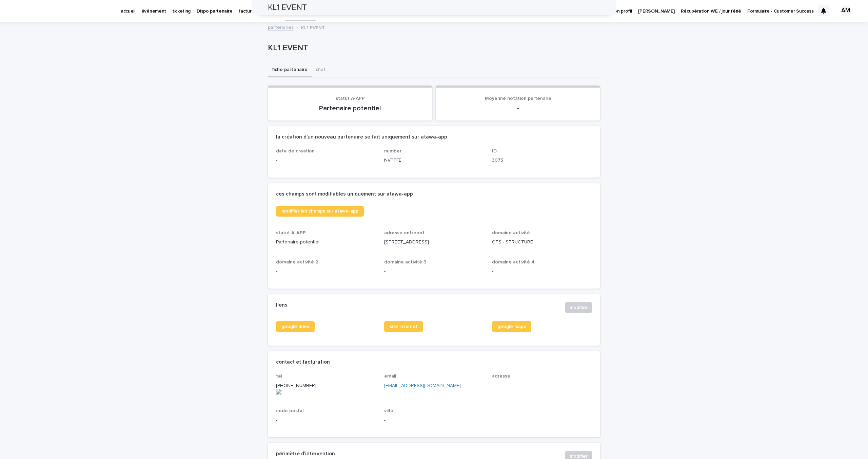  Describe the element at coordinates (321, 70) in the screenshot. I see `button: chat` at that location.